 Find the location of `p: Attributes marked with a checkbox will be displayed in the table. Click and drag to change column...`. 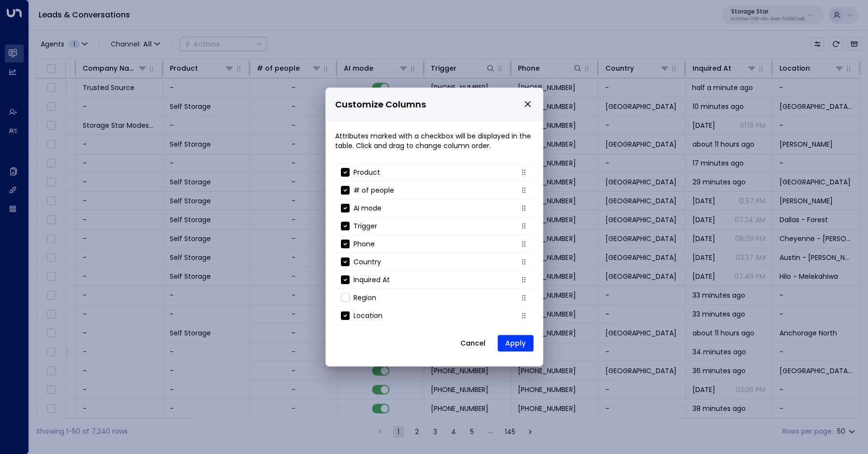

p: Attributes marked with a checkbox will be displayed in the table. Click and drag to change column... is located at coordinates (434, 141).